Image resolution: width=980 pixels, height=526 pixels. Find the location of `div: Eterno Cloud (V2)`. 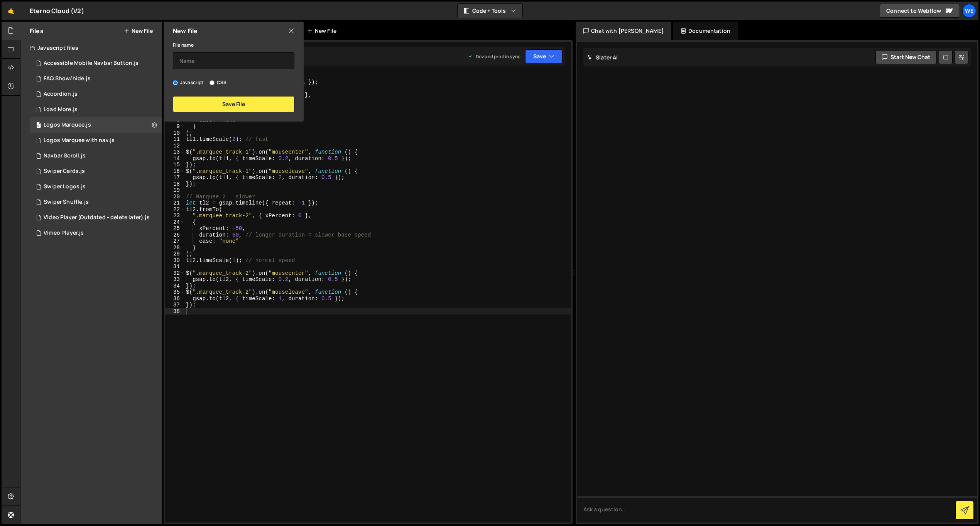

div: Eterno Cloud (V2) is located at coordinates (57, 11).